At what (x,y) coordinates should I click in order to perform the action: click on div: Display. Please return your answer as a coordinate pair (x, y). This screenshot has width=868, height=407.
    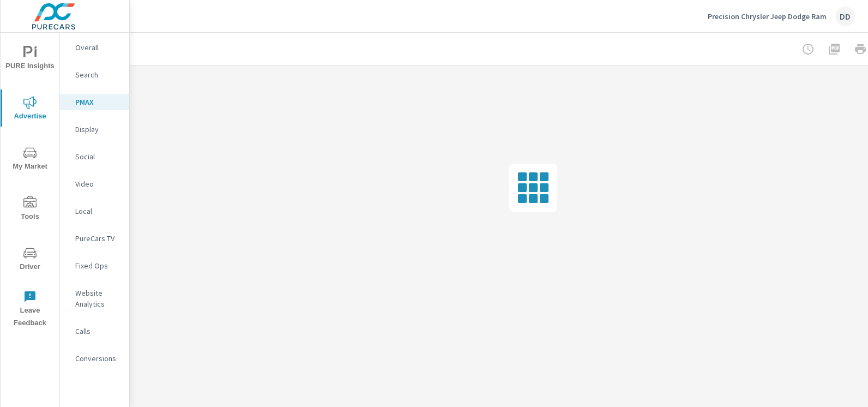
    Looking at the image, I should click on (94, 129).